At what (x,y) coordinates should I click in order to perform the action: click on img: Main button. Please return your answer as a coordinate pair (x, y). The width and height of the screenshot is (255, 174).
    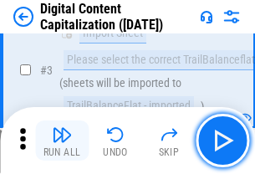
    Looking at the image, I should click on (222, 141).